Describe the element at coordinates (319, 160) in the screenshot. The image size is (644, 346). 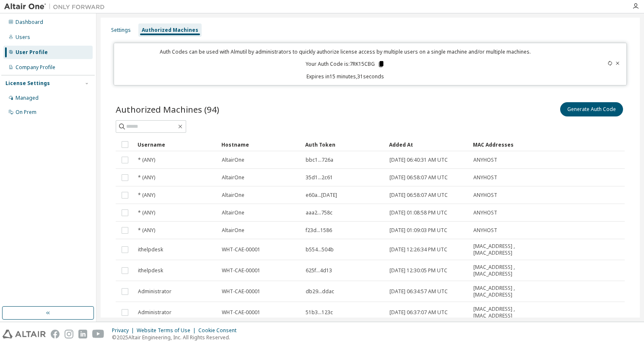
I see `span: bbc1...726a` at that location.